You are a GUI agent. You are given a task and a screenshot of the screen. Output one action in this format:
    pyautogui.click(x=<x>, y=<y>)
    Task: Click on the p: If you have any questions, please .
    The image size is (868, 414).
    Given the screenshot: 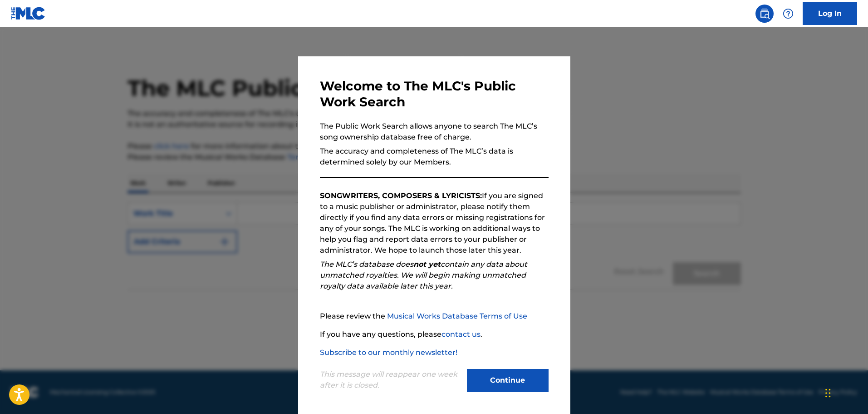 What is the action you would take?
    pyautogui.click(x=434, y=334)
    